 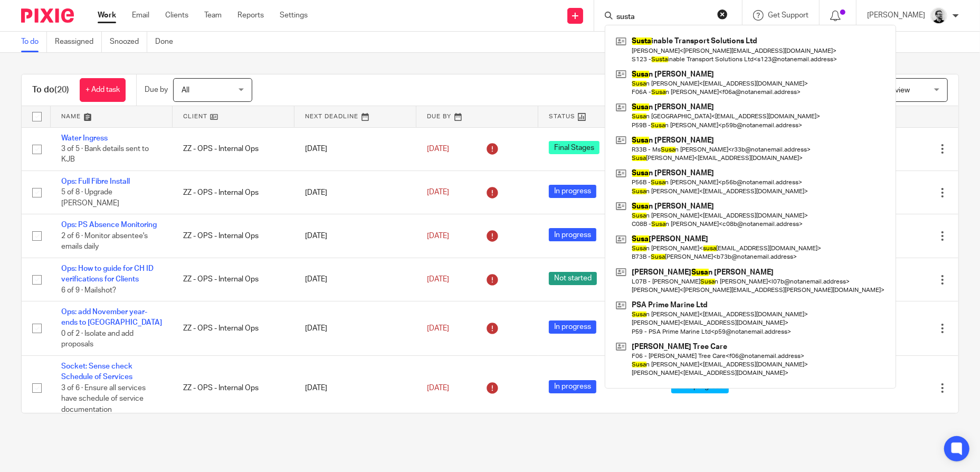 What do you see at coordinates (47, 15) in the screenshot?
I see `img: Pixie` at bounding box center [47, 15].